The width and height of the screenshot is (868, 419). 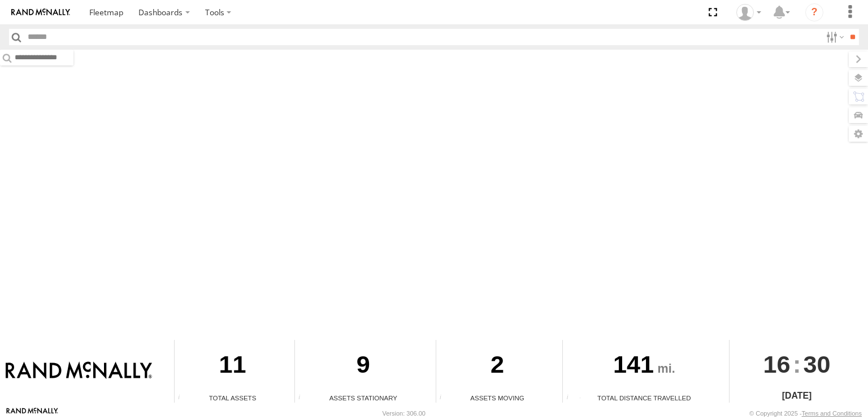 What do you see at coordinates (303, 398) in the screenshot?
I see `div: Total number of assets current stationary.` at bounding box center [303, 398].